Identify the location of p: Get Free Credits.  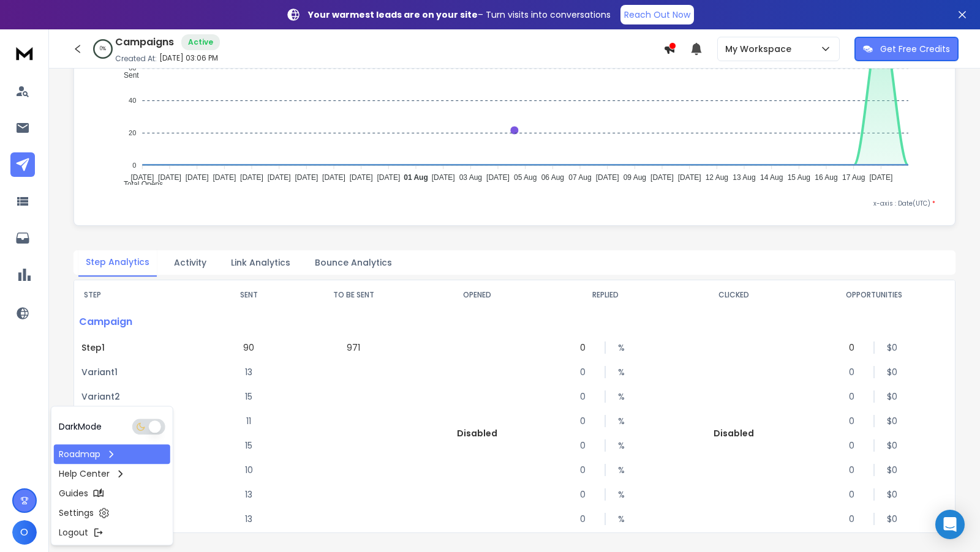
(915, 49).